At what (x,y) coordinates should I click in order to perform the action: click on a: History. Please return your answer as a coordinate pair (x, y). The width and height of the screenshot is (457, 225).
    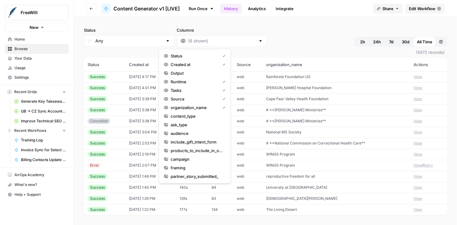
    Looking at the image, I should click on (231, 9).